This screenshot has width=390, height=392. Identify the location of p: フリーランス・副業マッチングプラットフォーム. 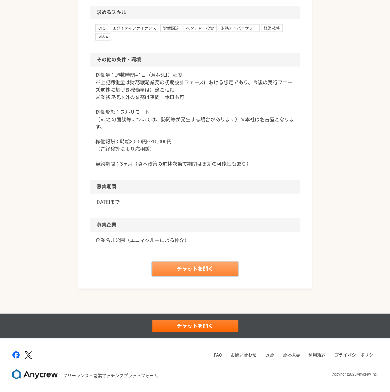
(111, 376).